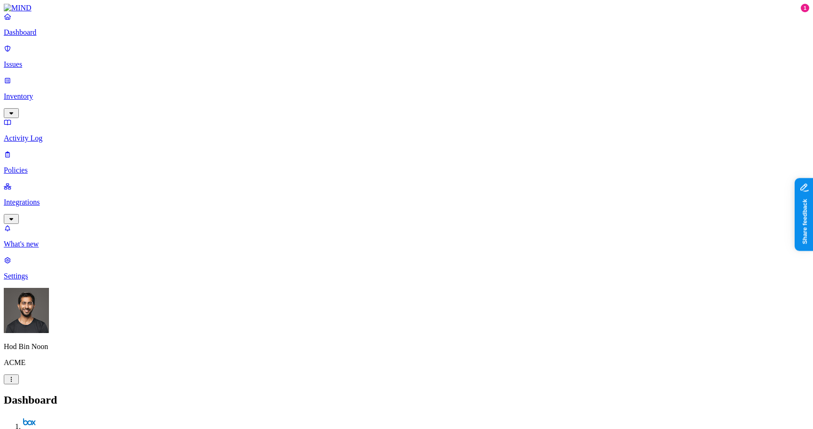  I want to click on img: svg%3e, so click(29, 423).